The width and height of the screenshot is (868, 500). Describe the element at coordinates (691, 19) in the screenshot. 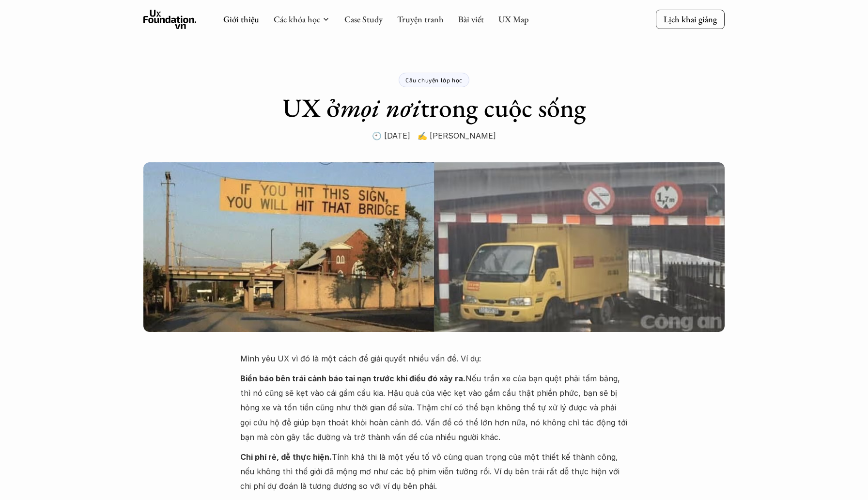

I see `p: Lịch khai giảng` at that location.